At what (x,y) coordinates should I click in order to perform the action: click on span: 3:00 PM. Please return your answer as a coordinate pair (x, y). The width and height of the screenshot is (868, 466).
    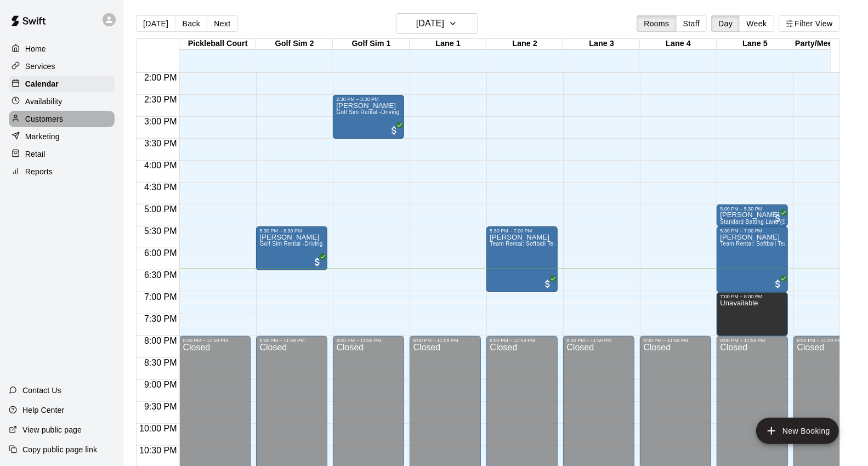
    Looking at the image, I should click on (160, 121).